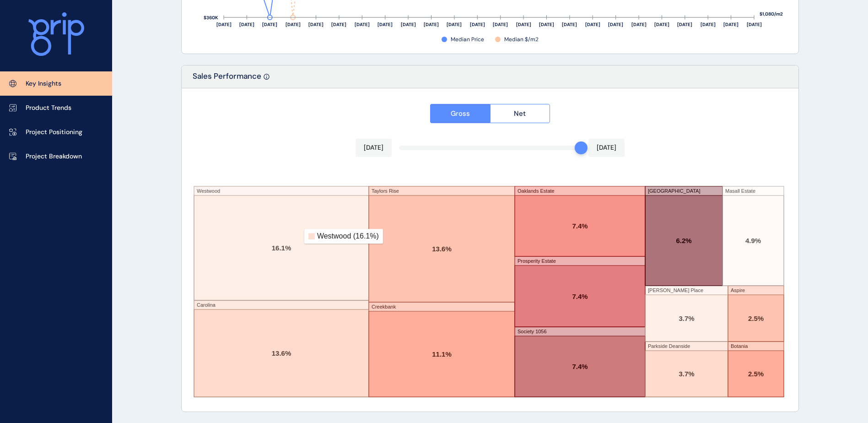 Image resolution: width=868 pixels, height=423 pixels. What do you see at coordinates (521, 39) in the screenshot?
I see `span: Median $/m2` at bounding box center [521, 39].